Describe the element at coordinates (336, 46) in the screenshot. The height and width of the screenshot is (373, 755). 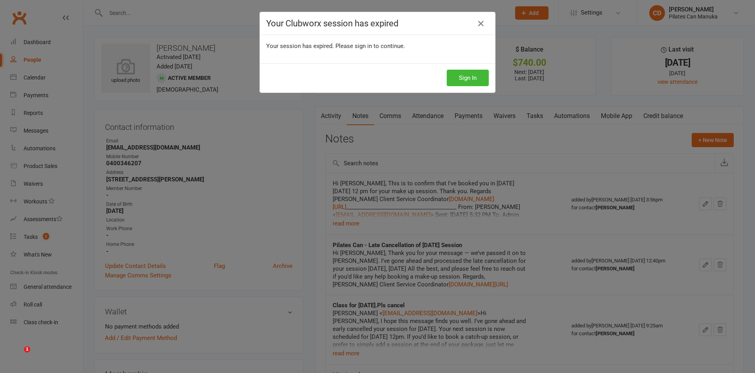
I see `span: Your session has expired. Please sign in to continue.` at that location.